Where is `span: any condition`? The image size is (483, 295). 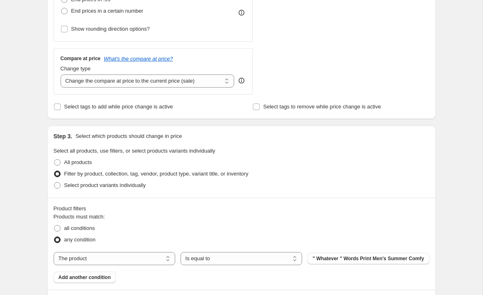 span: any condition is located at coordinates (80, 239).